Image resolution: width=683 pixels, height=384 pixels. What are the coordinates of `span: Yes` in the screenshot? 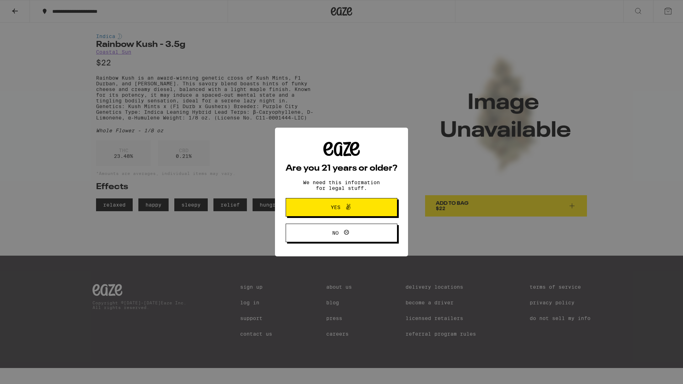 It's located at (335, 207).